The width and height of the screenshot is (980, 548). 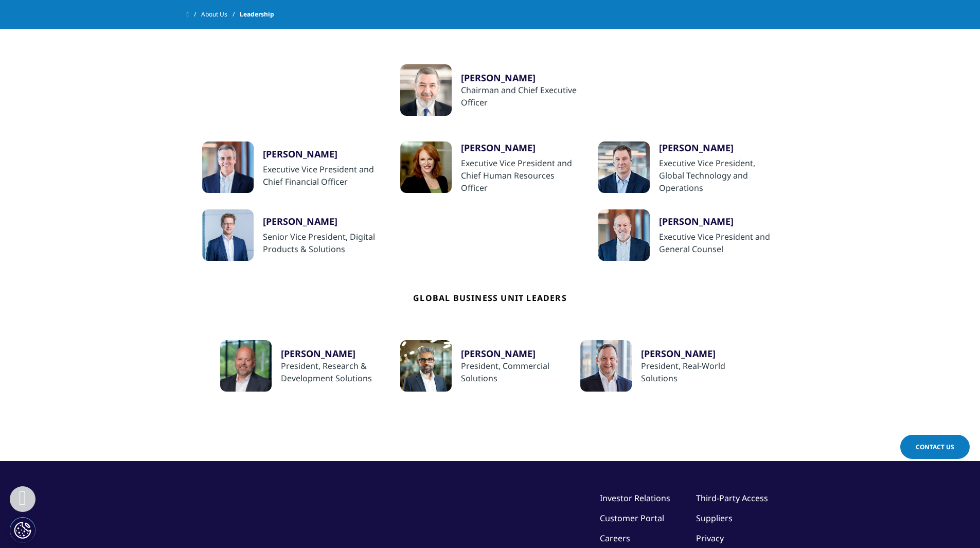 I want to click on div: Senior Vice President, Digital Products & Solutions, so click(x=323, y=243).